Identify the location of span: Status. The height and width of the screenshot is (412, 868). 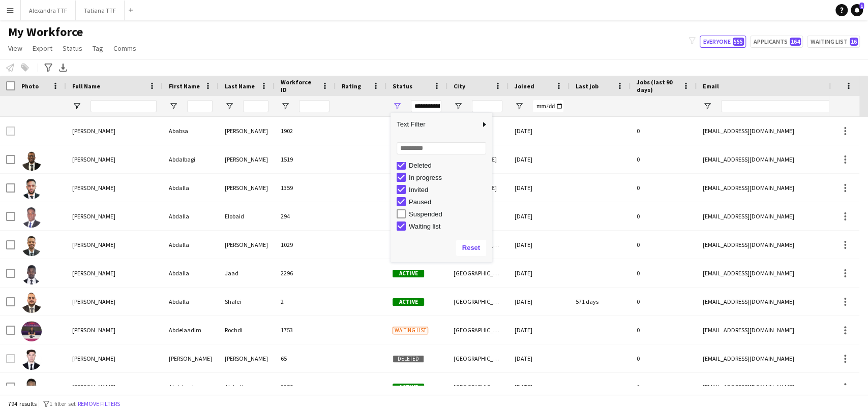
(402, 86).